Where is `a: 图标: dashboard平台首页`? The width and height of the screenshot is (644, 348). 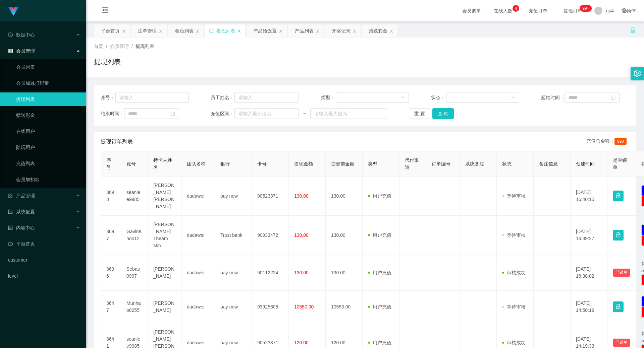
a: 图标: dashboard平台首页 is located at coordinates (45, 244).